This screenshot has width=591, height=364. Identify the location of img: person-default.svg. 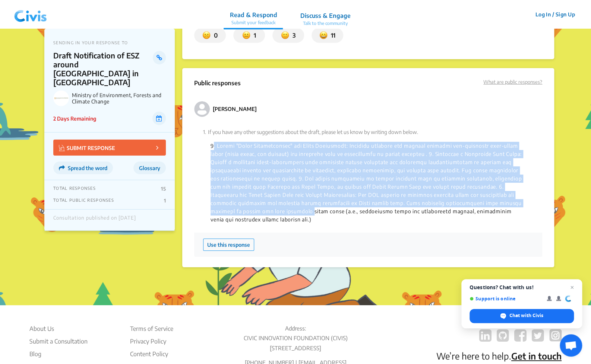
(202, 109).